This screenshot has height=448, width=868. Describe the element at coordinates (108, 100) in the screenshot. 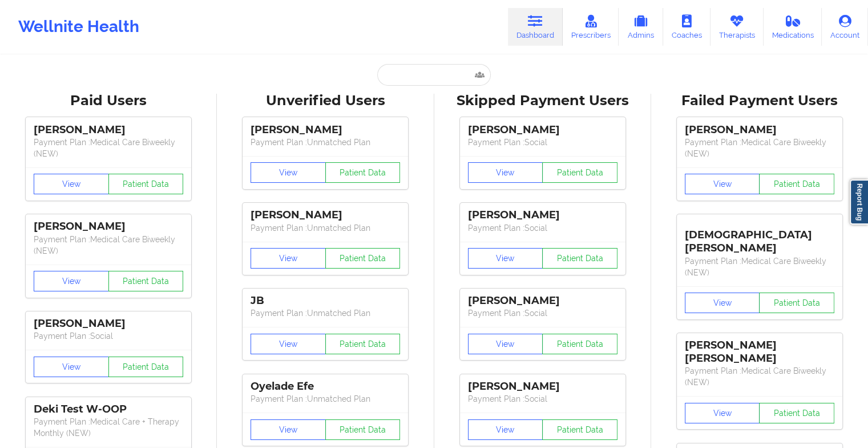

I see `div: Paid Users` at that location.